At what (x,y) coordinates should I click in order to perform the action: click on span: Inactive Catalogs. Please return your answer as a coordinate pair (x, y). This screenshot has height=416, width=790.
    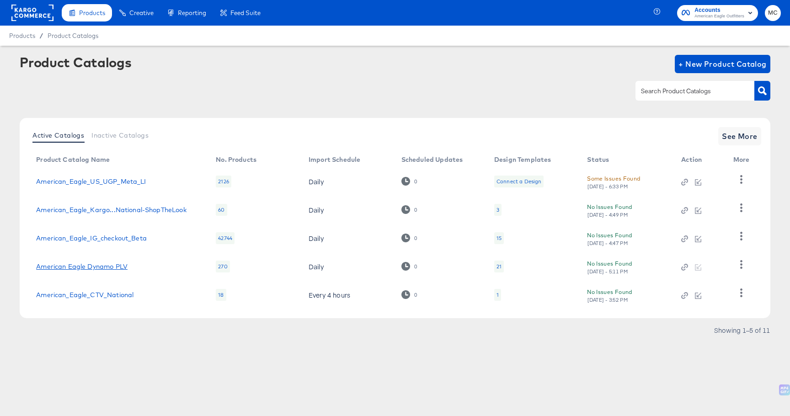
    Looking at the image, I should click on (120, 135).